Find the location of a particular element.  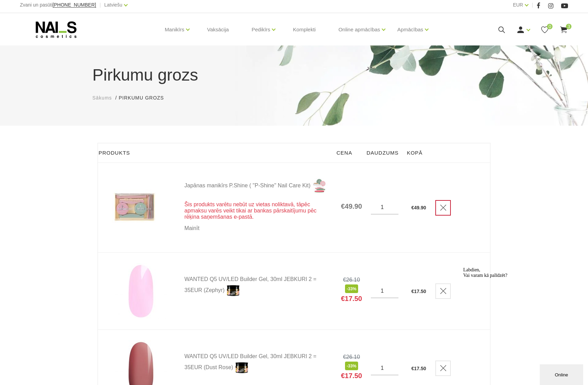

span: 3 is located at coordinates (569, 27).